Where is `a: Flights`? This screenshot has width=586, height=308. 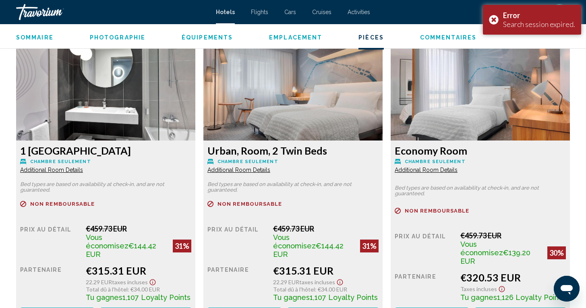
a: Flights is located at coordinates (259, 12).